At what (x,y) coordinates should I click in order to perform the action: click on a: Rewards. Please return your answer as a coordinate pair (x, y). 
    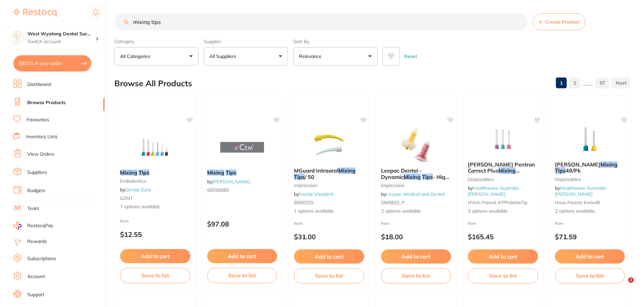
    Looking at the image, I should click on (37, 242).